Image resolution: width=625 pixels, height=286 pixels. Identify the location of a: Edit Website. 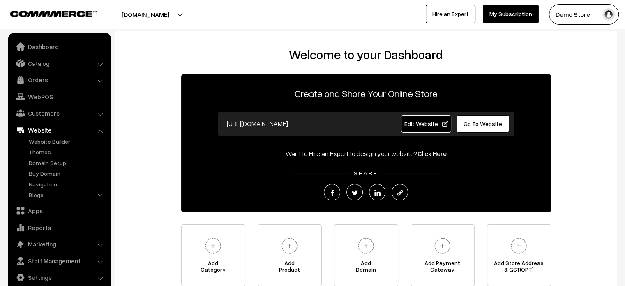
(426, 124).